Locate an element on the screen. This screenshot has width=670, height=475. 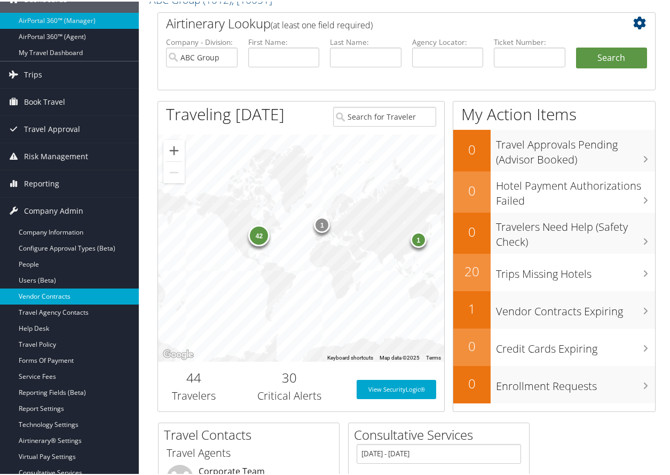
h2: 20 is located at coordinates (472, 270).